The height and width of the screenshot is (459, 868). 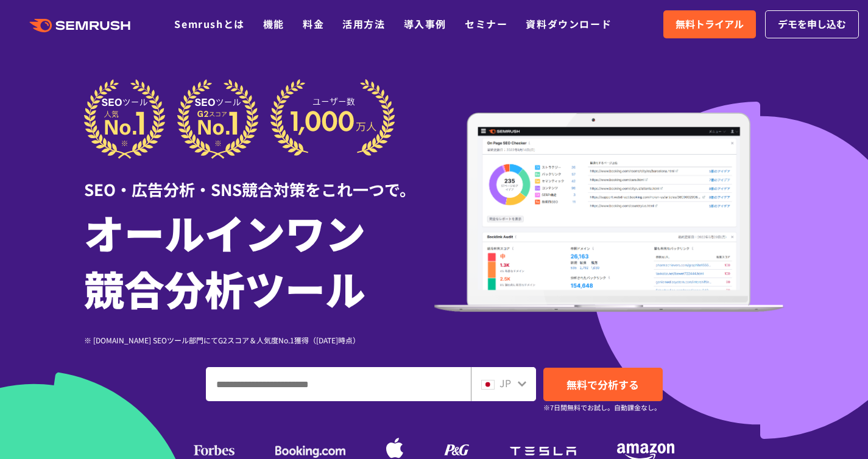 I want to click on div: SEO・広告分析・SNS競合対策をこれ一つで。, so click(x=259, y=180).